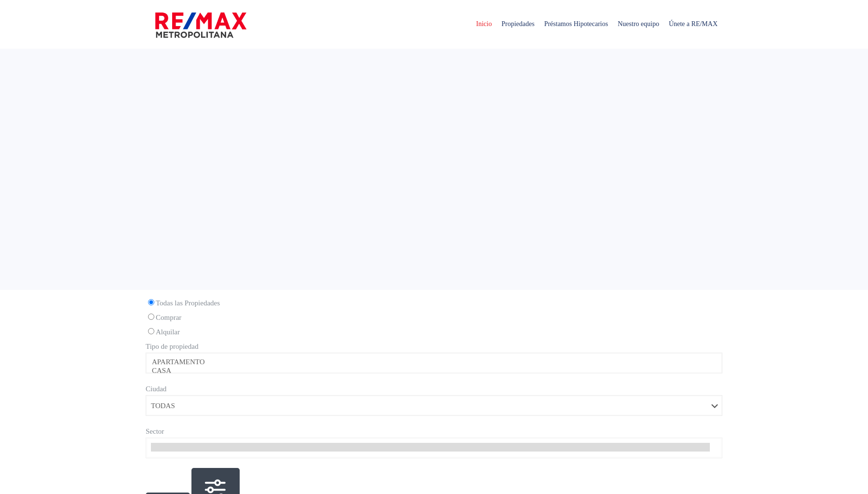 The width and height of the screenshot is (868, 494). What do you see at coordinates (430, 371) in the screenshot?
I see `option: CASA` at bounding box center [430, 371].